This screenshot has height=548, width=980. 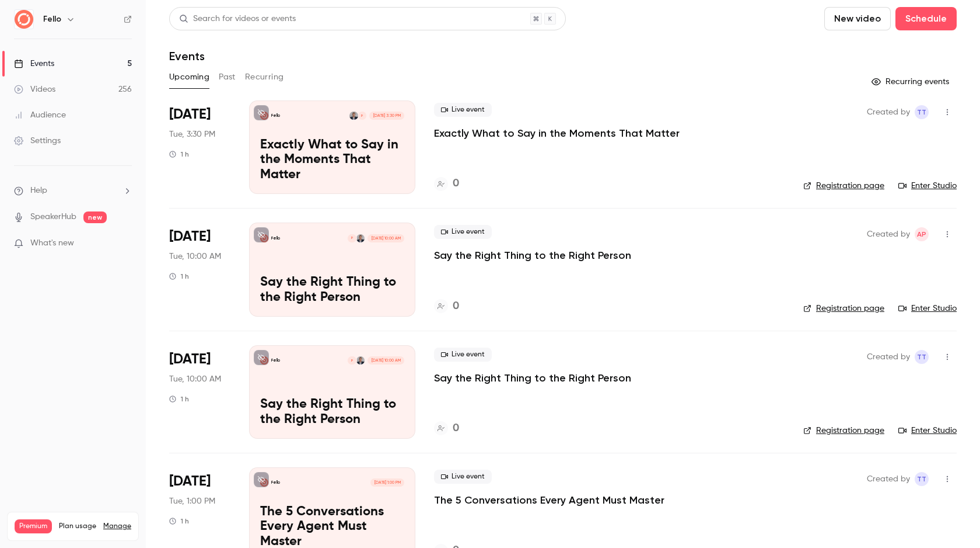 I want to click on div: Videos, so click(x=35, y=89).